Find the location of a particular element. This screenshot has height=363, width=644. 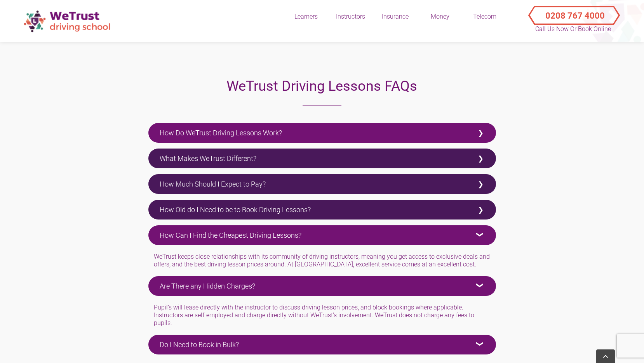

div: Instructors is located at coordinates (351, 16).